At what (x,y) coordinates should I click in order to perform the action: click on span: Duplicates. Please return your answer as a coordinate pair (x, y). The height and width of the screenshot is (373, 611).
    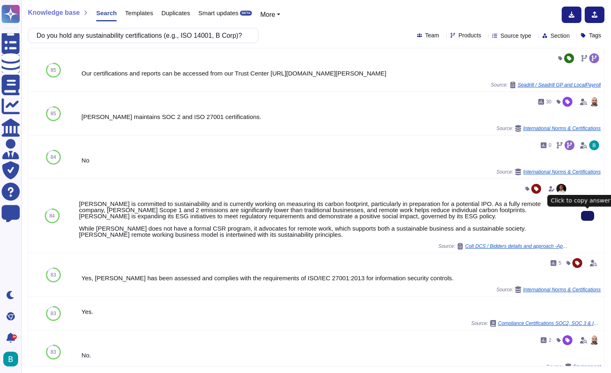
    Looking at the image, I should click on (176, 13).